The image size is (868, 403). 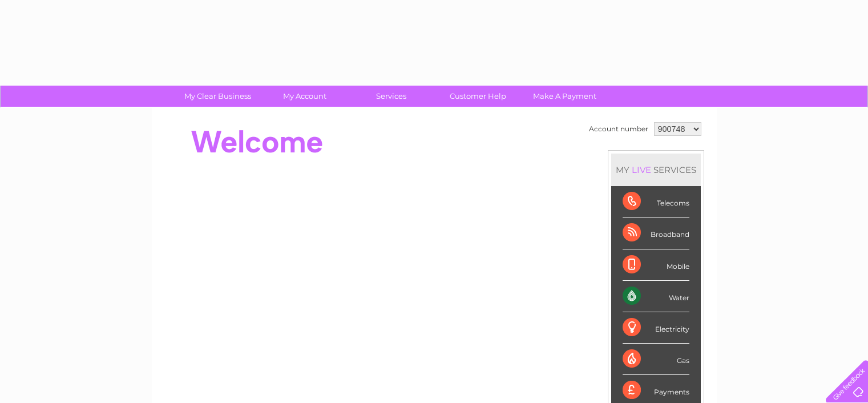 I want to click on div: Electricity, so click(x=656, y=328).